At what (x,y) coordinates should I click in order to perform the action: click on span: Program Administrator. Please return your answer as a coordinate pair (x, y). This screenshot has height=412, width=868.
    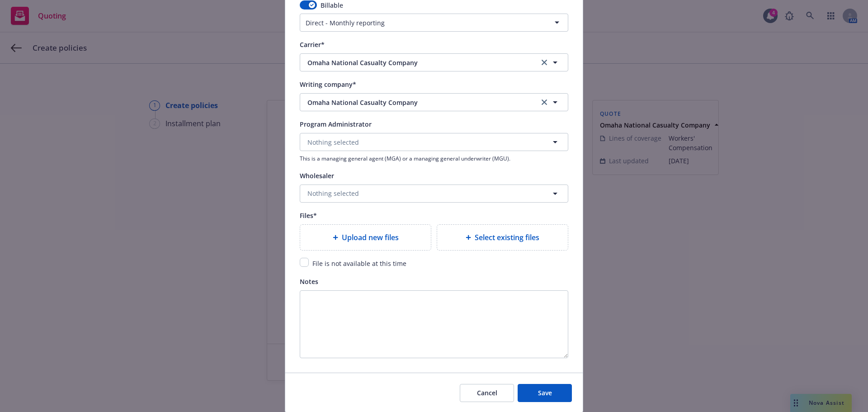
    Looking at the image, I should click on (336, 124).